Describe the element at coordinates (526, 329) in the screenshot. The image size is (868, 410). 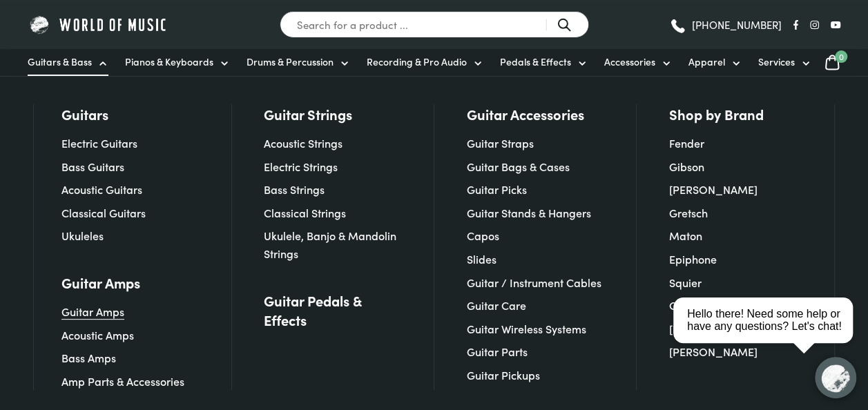
I see `a: Guitar Wireless Systems` at that location.